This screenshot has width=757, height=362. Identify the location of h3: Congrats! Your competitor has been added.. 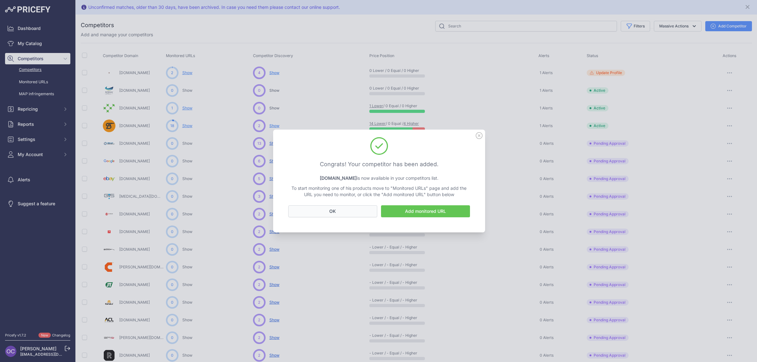
(379, 164).